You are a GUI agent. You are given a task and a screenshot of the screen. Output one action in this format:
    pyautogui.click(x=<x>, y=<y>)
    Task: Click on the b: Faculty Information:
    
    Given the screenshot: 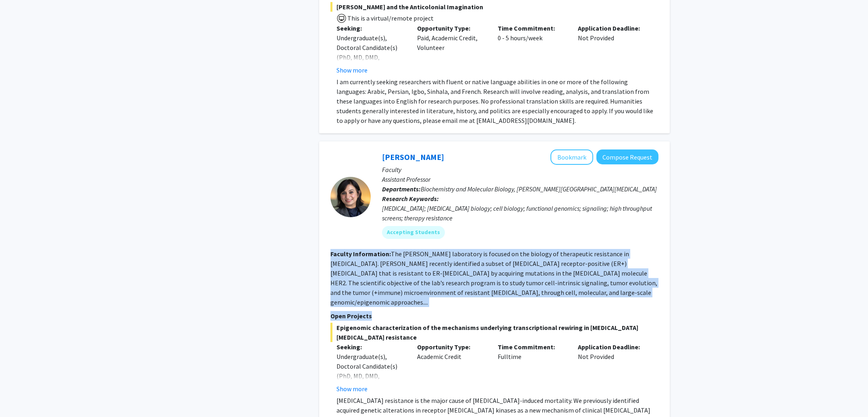 What is the action you would take?
    pyautogui.click(x=361, y=254)
    